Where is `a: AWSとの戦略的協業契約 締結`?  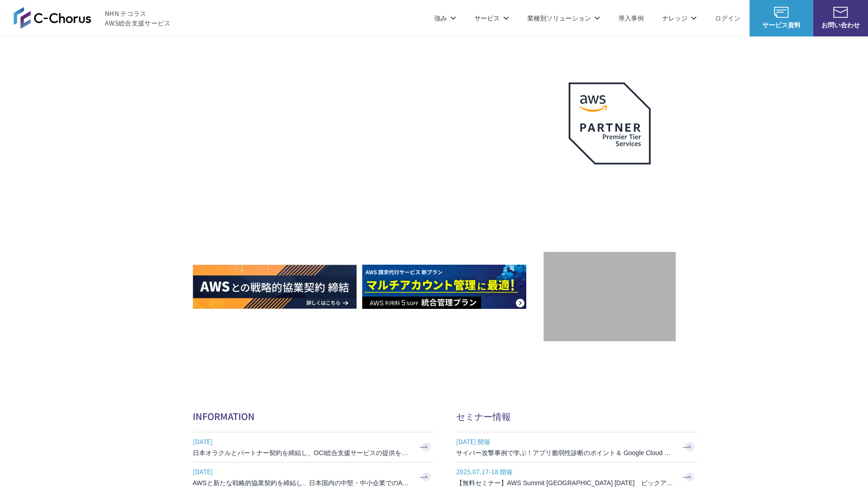
a: AWSとの戦略的協業契約 締結 is located at coordinates (275, 287).